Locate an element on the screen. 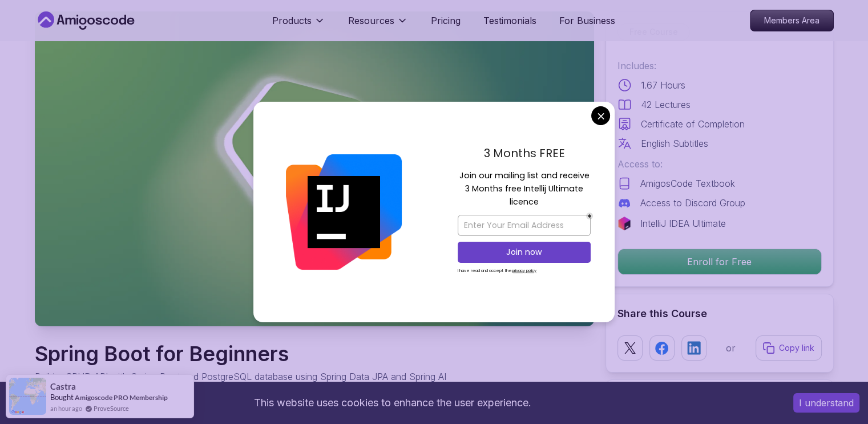 The width and height of the screenshot is (868, 424). img: spring-boot-for-beginners_thumbnail is located at coordinates (315, 168).